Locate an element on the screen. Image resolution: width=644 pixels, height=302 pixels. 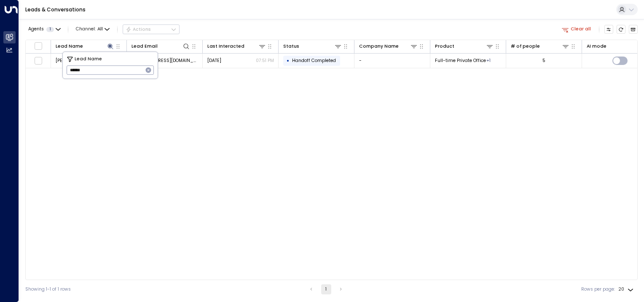
label: Rows per page: is located at coordinates (598, 289).